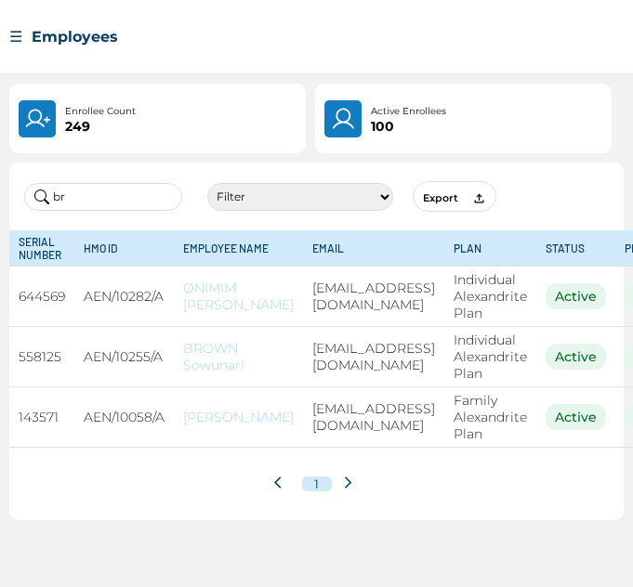 The image size is (633, 587). Describe the element at coordinates (343, 119) in the screenshot. I see `img: User.4b94733241a7e19f64acd675af8f0752.svg` at that location.